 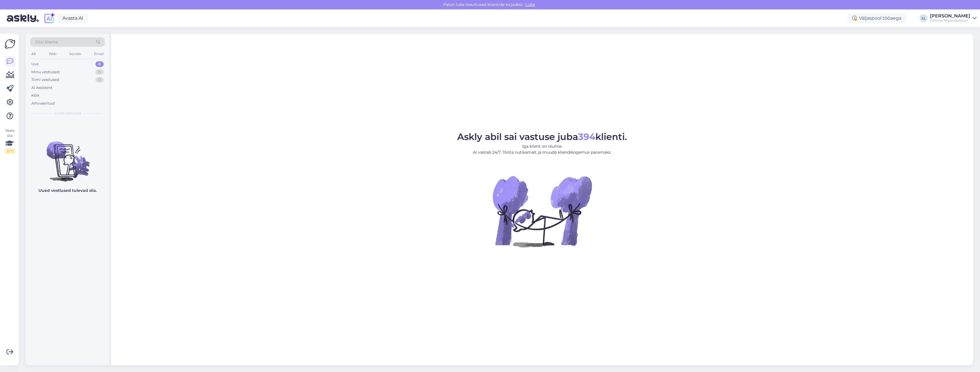 I want to click on span: Uued vestlused, so click(x=68, y=113).